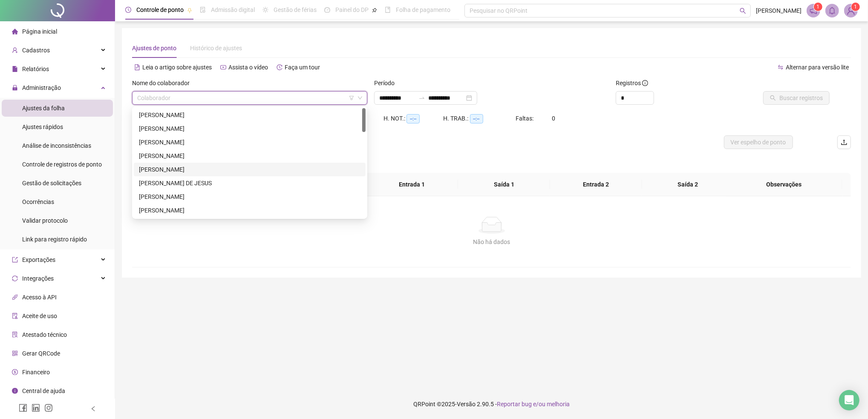 Image resolution: width=868 pixels, height=419 pixels. I want to click on sup: Atualize o seu contato no menu Meus Dados, so click(856, 7).